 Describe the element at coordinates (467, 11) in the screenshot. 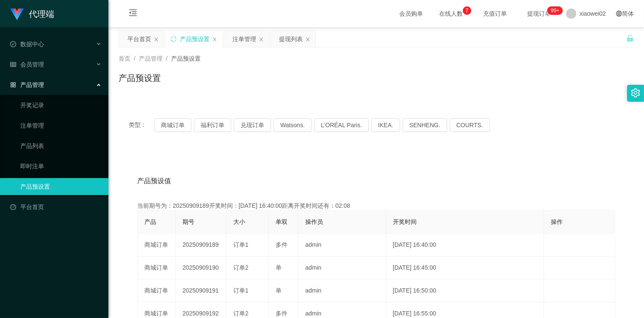

I see `p: 7` at that location.